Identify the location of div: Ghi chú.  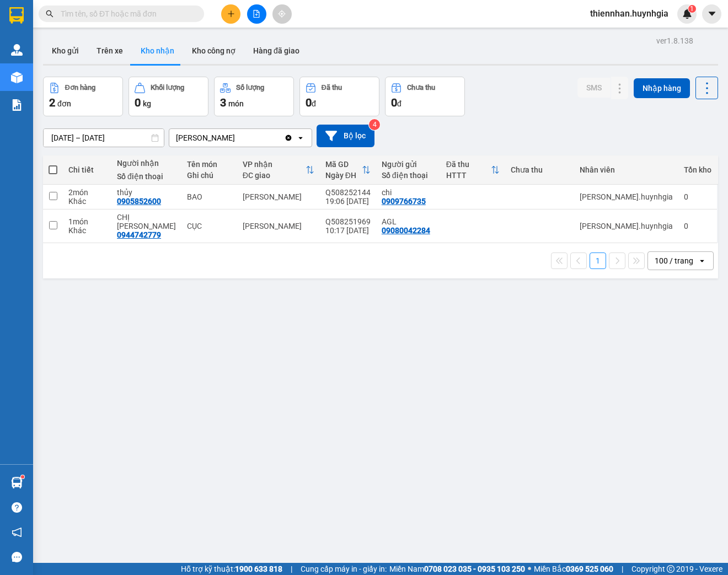
(209, 175).